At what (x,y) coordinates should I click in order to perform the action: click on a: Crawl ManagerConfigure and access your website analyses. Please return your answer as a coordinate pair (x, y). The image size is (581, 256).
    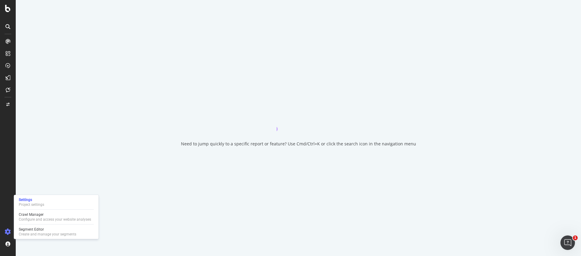
    Looking at the image, I should click on (56, 217).